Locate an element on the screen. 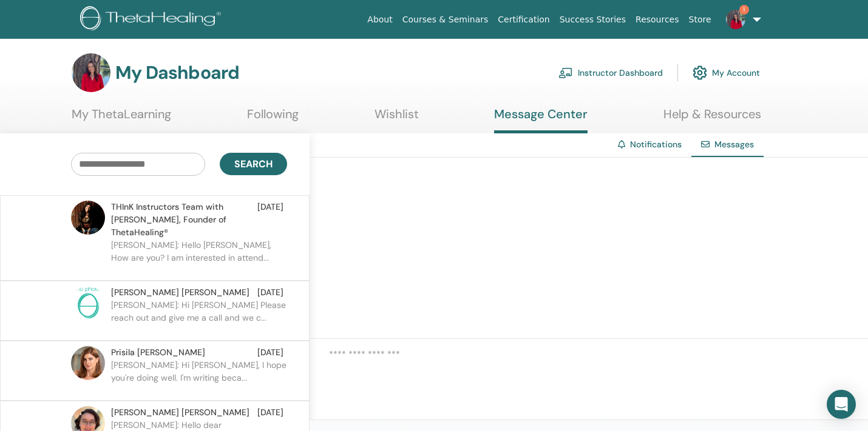  button: Search is located at coordinates (253, 164).